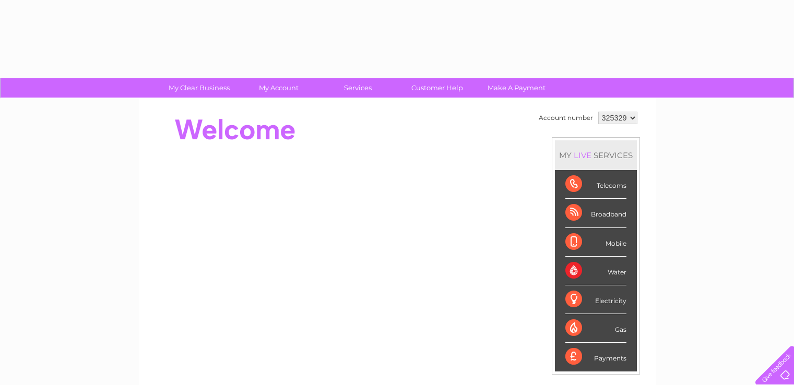  What do you see at coordinates (516, 88) in the screenshot?
I see `a: Make A Payment` at bounding box center [516, 88].